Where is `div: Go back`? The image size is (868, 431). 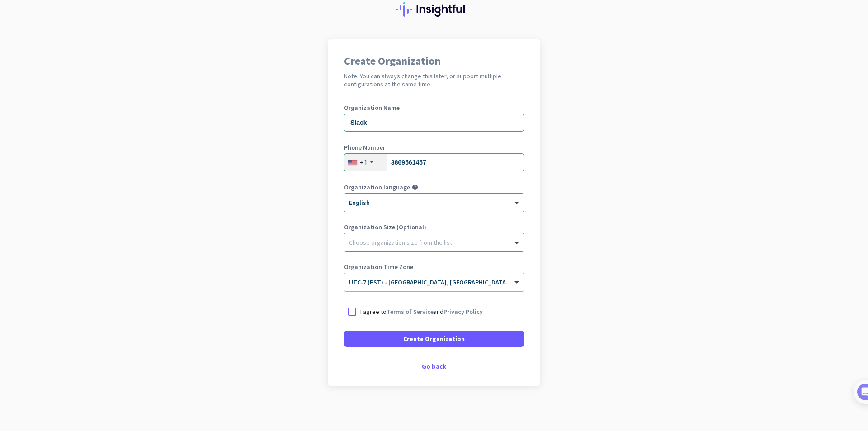 div: Go back is located at coordinates (434, 366).